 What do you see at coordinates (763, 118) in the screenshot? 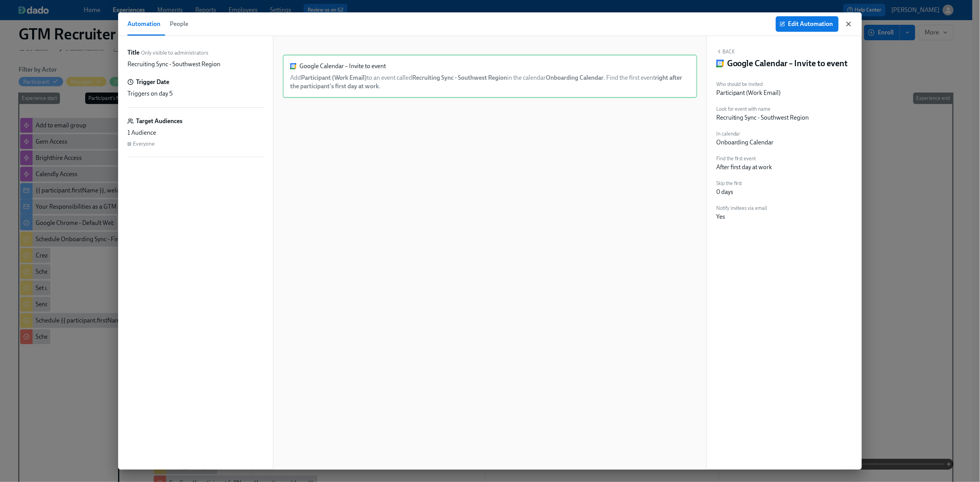
I see `div: Recruiting Sync - Southwest Region` at bounding box center [763, 118].